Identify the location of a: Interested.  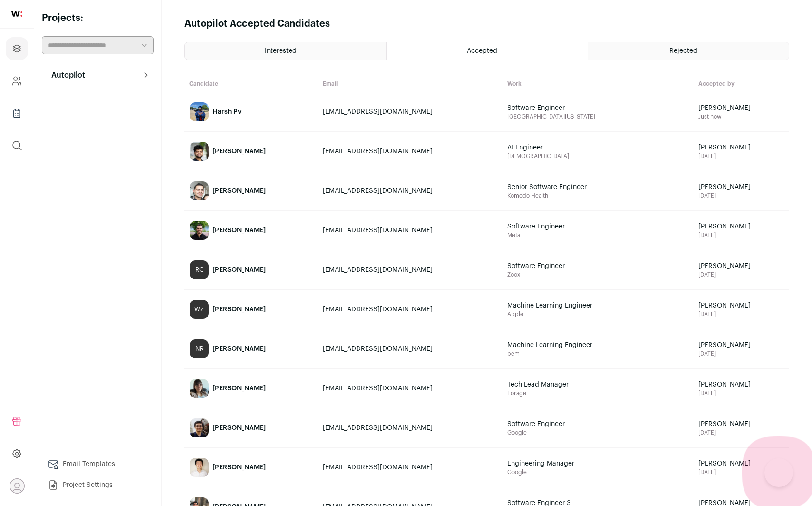
(285, 51).